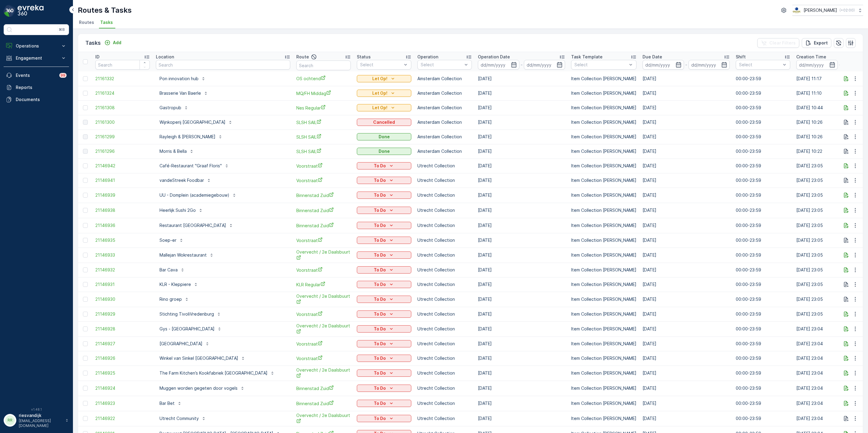 The image size is (868, 433). Describe the element at coordinates (122, 79) in the screenshot. I see `a: 21161332` at that location.